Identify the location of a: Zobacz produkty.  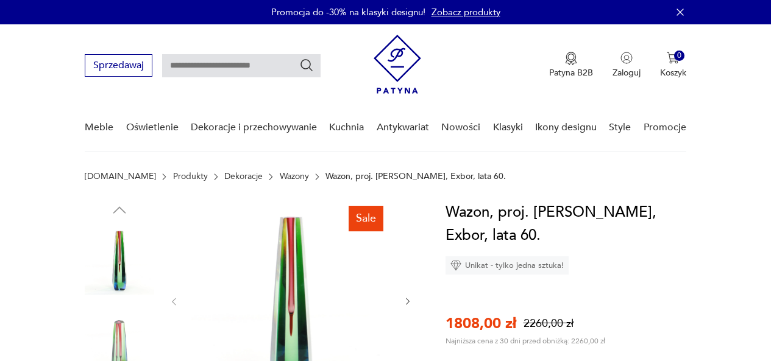
(465, 12).